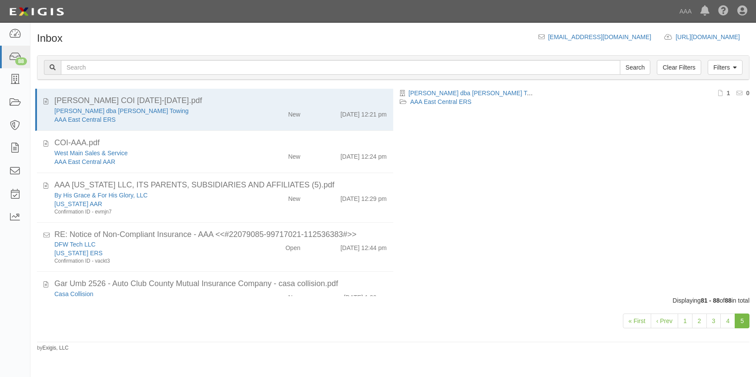 The height and width of the screenshot is (377, 756). I want to click on a: AAA East Central AAR, so click(85, 162).